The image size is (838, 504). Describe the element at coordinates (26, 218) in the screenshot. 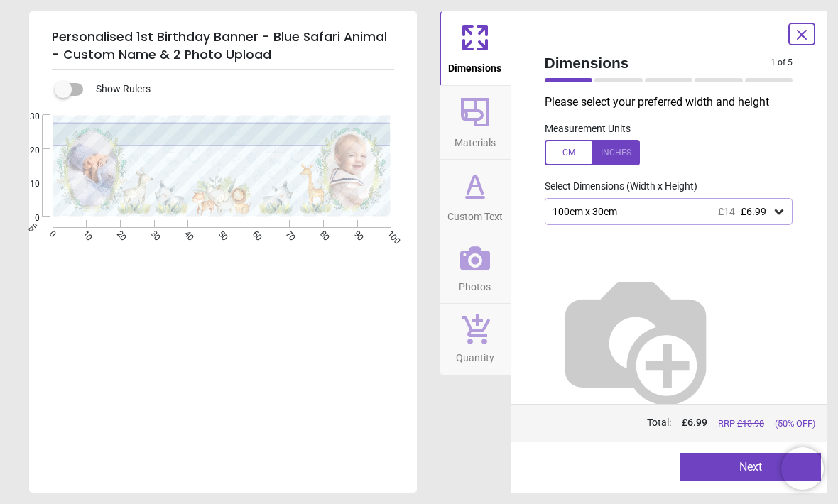

I see `span: 0` at that location.